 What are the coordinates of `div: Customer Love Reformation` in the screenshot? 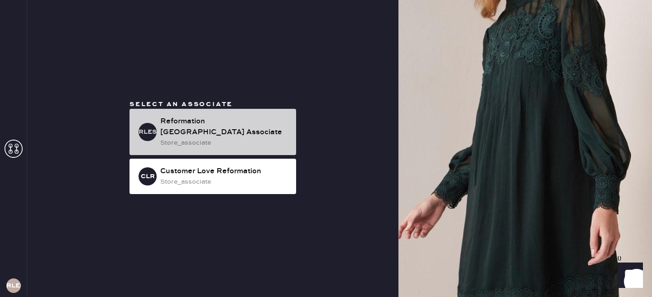 It's located at (225, 171).